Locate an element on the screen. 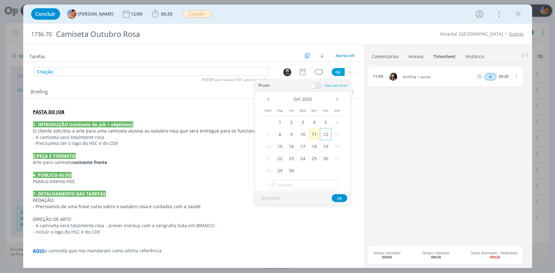 This screenshot has height=273, width=555. span: DIREÇÃO DE ARTE: is located at coordinates (53, 219).